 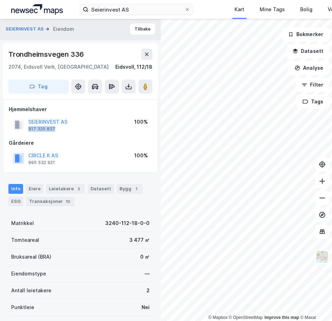 I want to click on div: Chat Widget, so click(x=315, y=304).